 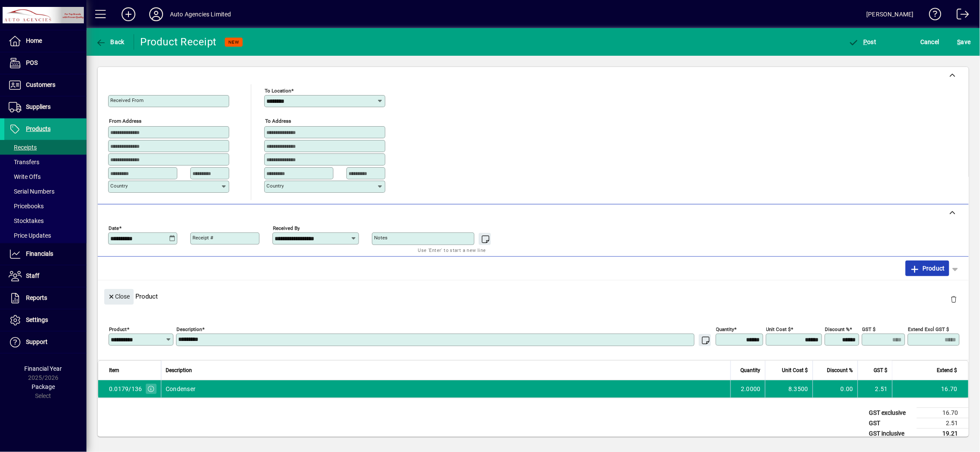 I want to click on td: Condenser, so click(x=445, y=389).